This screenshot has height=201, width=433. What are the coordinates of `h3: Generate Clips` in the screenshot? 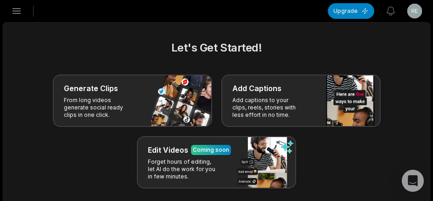 It's located at (91, 88).